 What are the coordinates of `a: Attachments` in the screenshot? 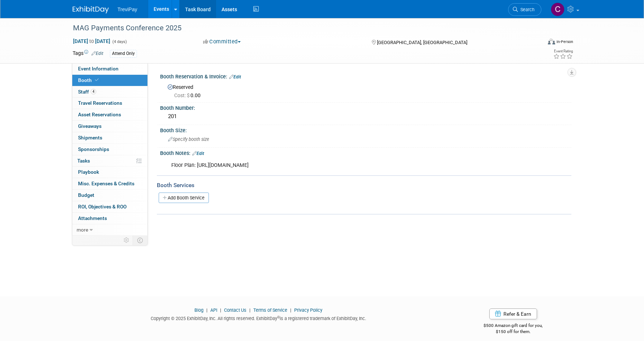 It's located at (110, 218).